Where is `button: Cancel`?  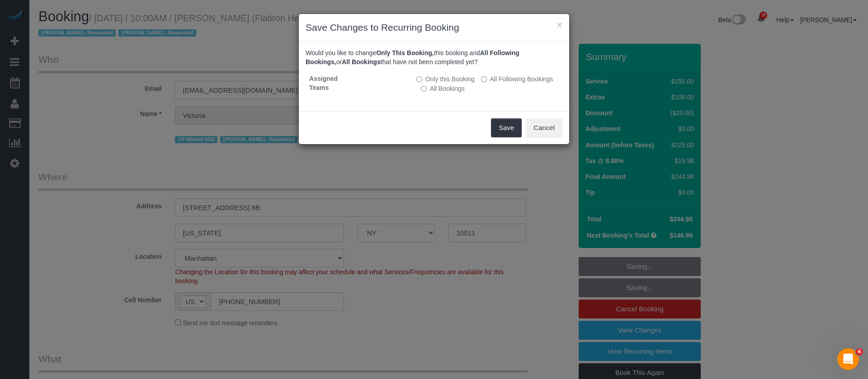 button: Cancel is located at coordinates (544, 128).